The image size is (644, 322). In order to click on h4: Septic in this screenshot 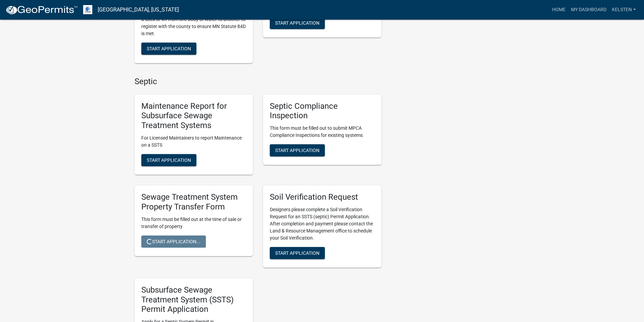, I will do `click(258, 81)`.